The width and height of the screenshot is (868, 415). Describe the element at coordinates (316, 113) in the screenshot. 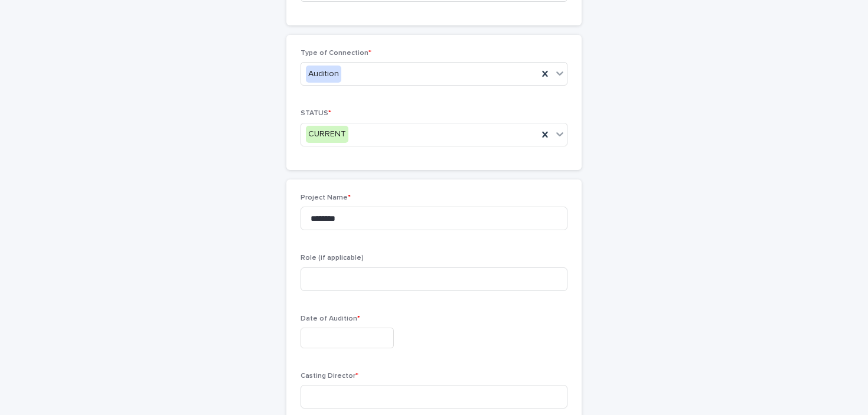

I see `span: STATUS` at that location.